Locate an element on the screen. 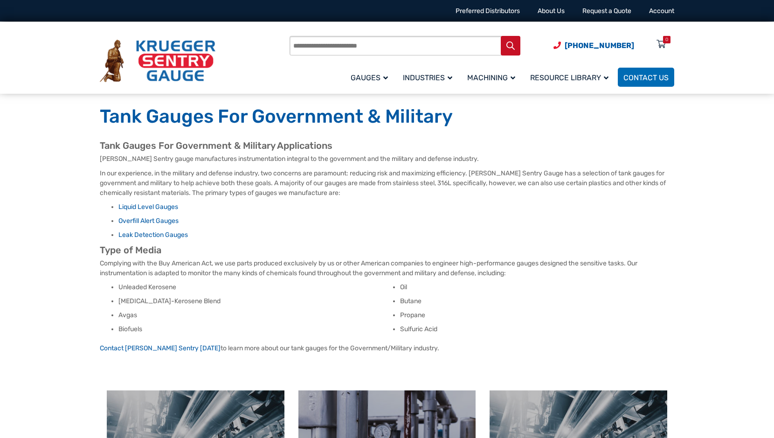 The height and width of the screenshot is (438, 774). li: Oil is located at coordinates (537, 287).